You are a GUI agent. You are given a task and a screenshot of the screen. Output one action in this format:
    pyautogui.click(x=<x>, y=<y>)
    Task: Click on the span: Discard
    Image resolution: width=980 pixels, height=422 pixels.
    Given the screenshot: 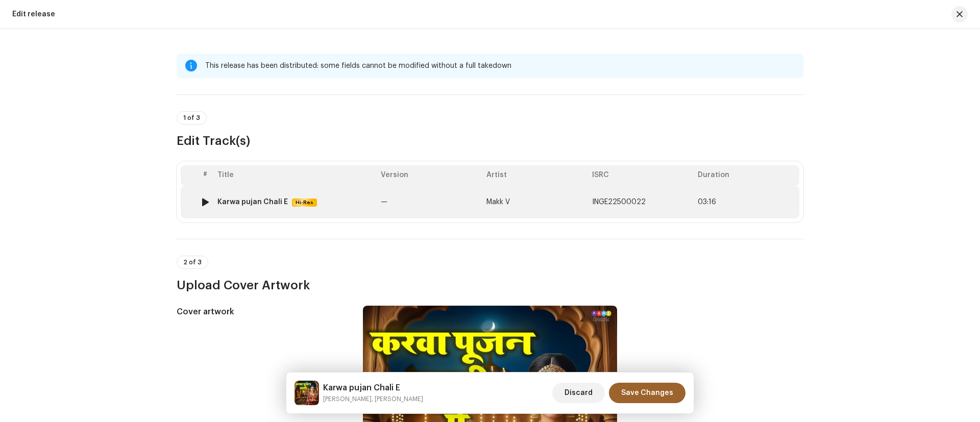 What is the action you would take?
    pyautogui.click(x=578, y=393)
    